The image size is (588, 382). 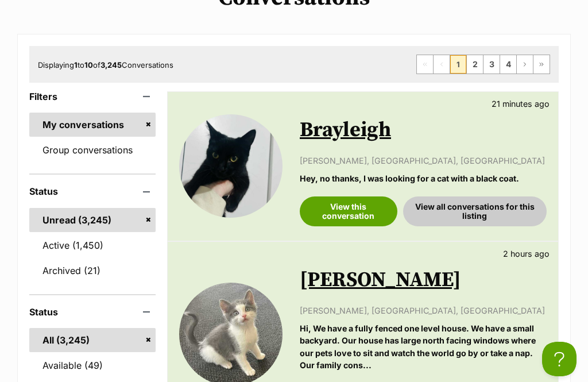 What do you see at coordinates (92, 97) in the screenshot?
I see `header: Filters` at bounding box center [92, 97].